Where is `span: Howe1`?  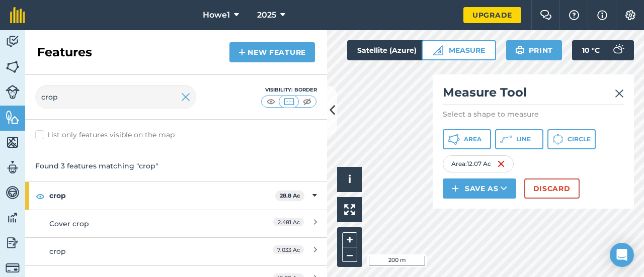
span: Howe1 is located at coordinates (217, 15).